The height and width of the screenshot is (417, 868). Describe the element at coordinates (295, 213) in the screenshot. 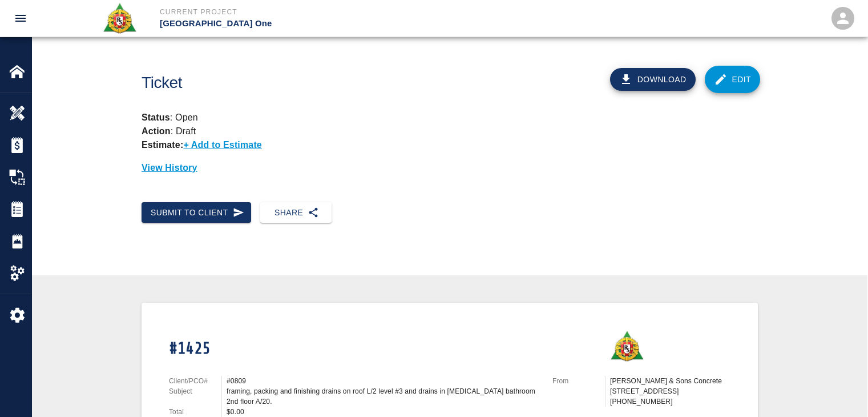

I see `button: Share` at that location.